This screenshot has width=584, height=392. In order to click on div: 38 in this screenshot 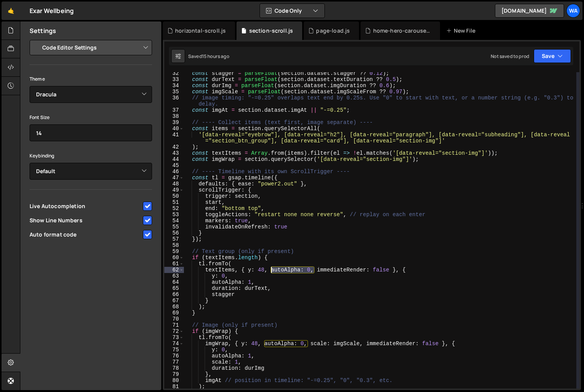, I will do `click(174, 116)`.